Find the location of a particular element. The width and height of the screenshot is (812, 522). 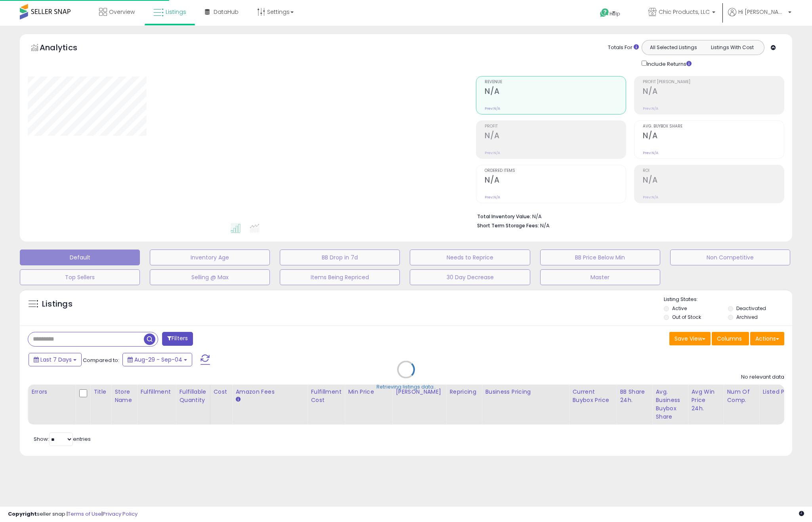

span: Profit is located at coordinates (555, 127).